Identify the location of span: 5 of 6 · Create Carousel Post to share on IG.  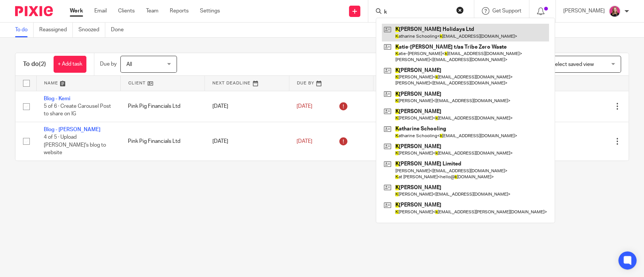
(77, 110).